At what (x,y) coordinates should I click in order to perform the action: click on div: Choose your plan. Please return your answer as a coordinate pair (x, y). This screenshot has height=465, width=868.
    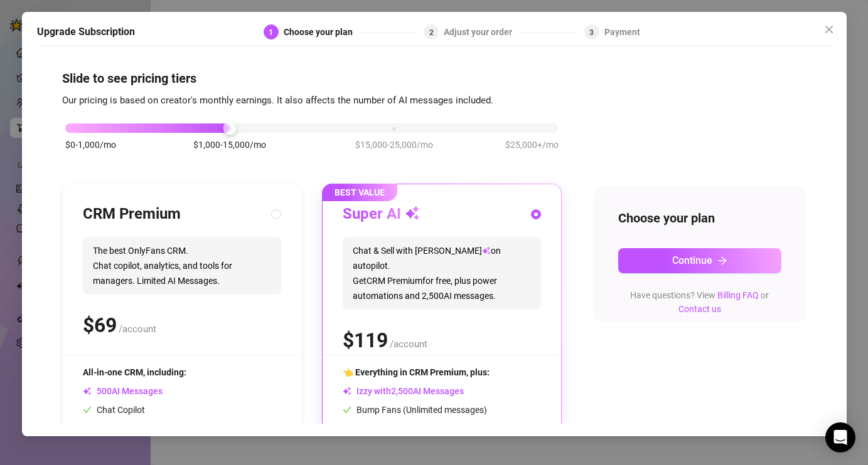
    Looking at the image, I should click on (322, 32).